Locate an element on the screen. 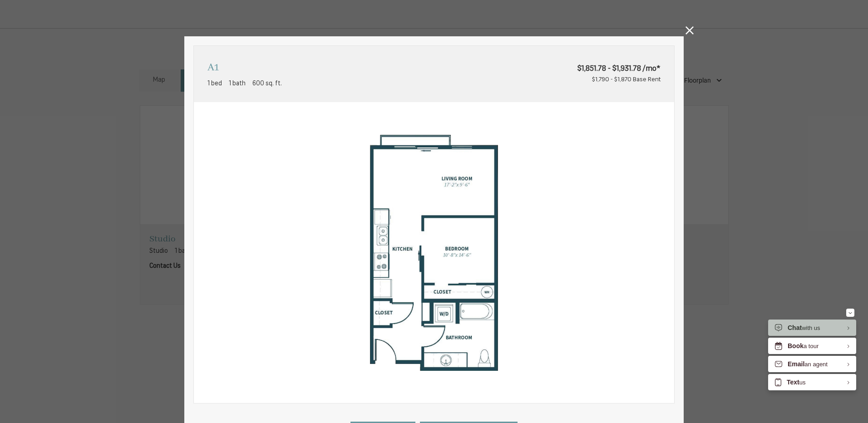 The height and width of the screenshot is (423, 868). span: $1,851.78 - $1,931.78 /mo* is located at coordinates (581, 69).